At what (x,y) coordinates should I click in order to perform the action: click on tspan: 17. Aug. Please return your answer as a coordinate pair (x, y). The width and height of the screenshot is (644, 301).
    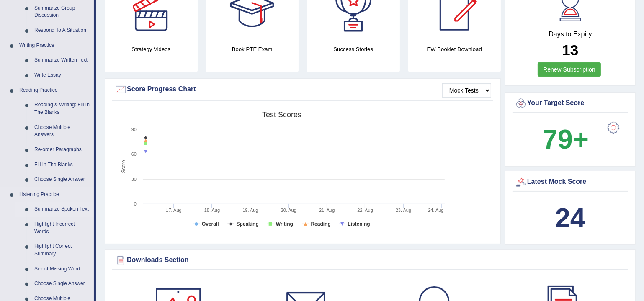
    Looking at the image, I should click on (173, 210).